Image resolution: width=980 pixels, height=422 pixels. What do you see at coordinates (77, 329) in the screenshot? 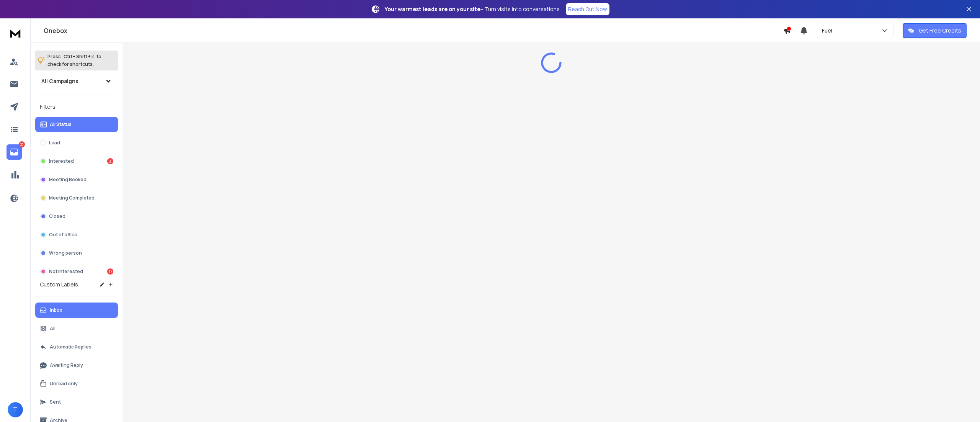
I see `button: All` at bounding box center [77, 329].